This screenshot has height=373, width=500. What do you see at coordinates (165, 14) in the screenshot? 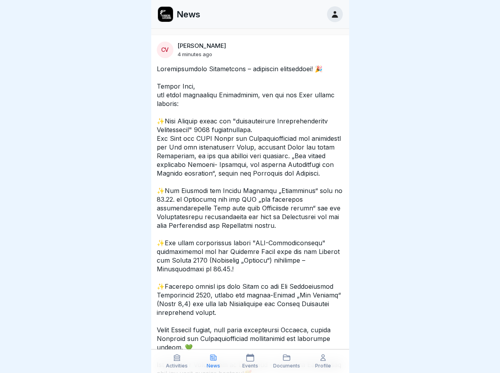
I see `img: ewxb9rjzulw9ace2na8lwzf2.png` at bounding box center [165, 14].